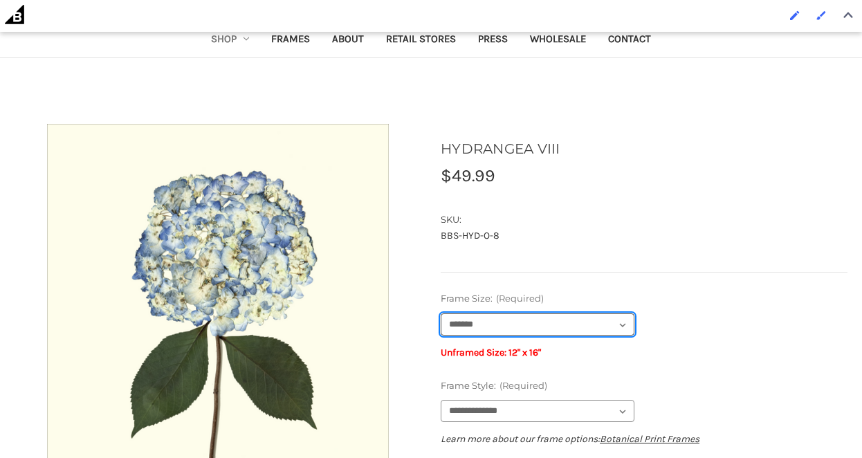  What do you see at coordinates (557, 40) in the screenshot?
I see `a: Wholesale` at bounding box center [557, 40].